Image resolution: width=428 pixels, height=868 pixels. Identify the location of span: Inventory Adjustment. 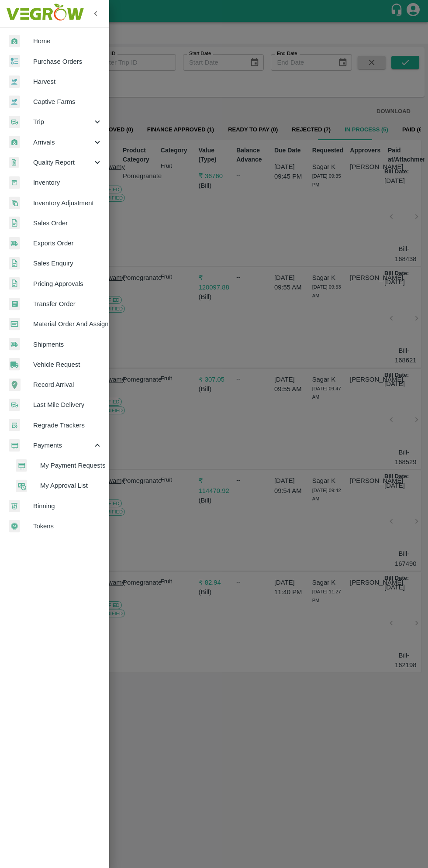
(68, 203).